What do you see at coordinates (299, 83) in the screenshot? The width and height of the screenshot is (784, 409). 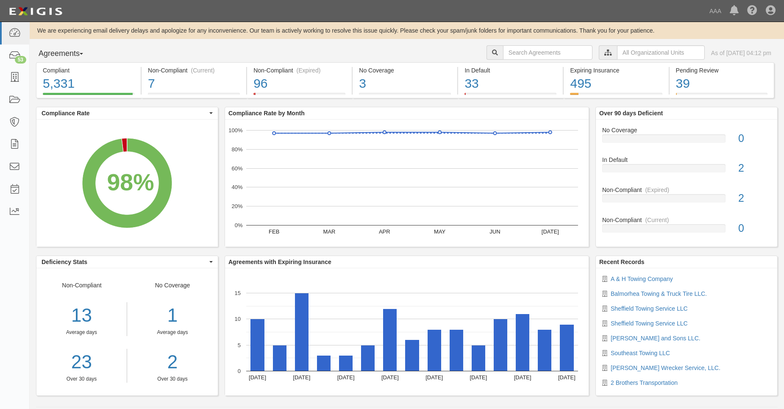 I see `div: 96` at bounding box center [299, 83].